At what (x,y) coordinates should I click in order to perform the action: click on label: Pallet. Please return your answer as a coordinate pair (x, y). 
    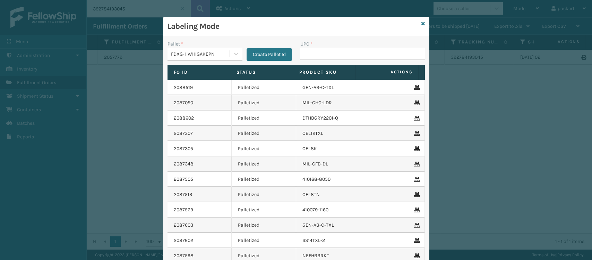
    Looking at the image, I should click on (175, 44).